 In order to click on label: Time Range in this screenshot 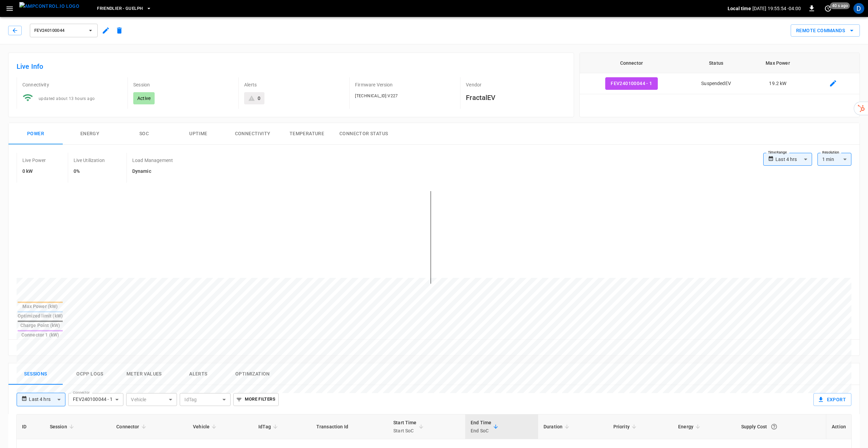, I will do `click(778, 152)`.